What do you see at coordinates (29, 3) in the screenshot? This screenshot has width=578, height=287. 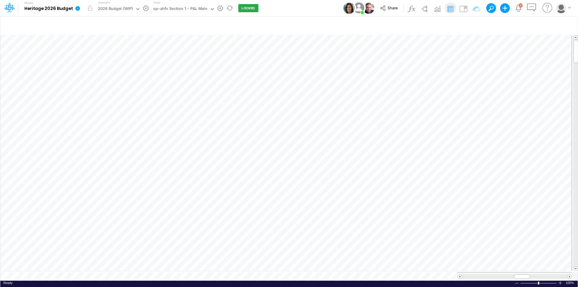 I see `label: Model` at bounding box center [29, 3].